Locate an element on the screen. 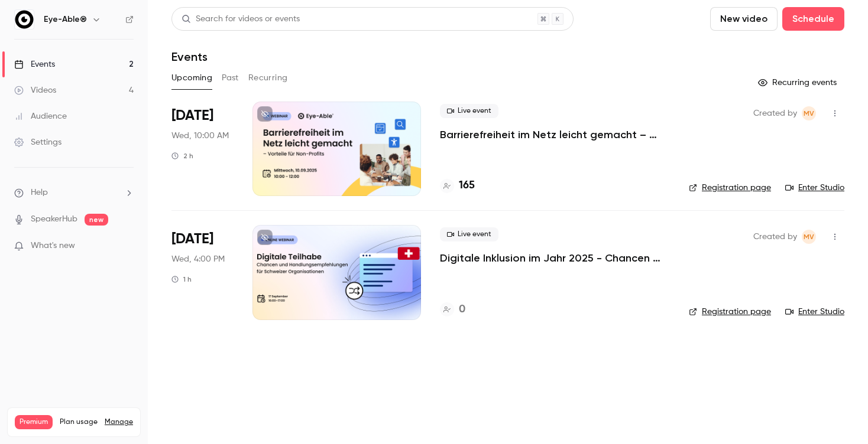 This screenshot has width=868, height=444. p: Barrierefreiheit im Netz leicht gemacht – Vorteile für Non-Profits is located at coordinates (555, 135).